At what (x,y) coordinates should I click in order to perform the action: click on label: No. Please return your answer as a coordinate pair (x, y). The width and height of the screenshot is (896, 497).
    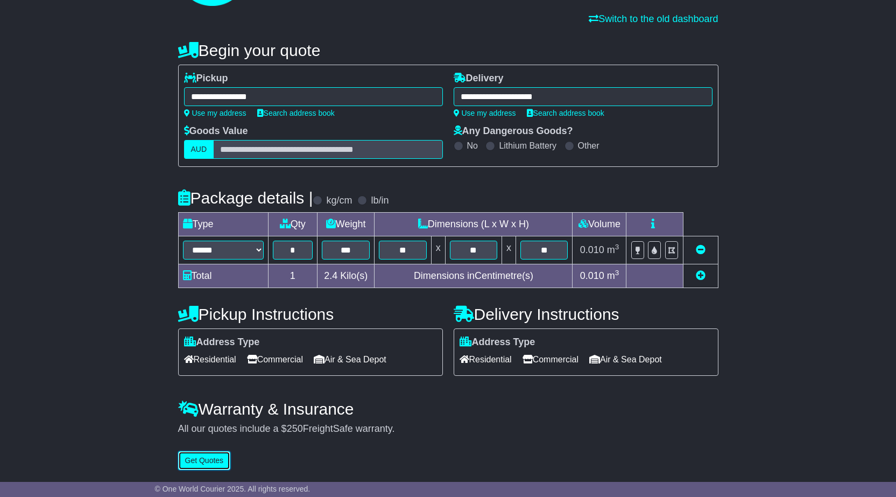
    Looking at the image, I should click on (472, 145).